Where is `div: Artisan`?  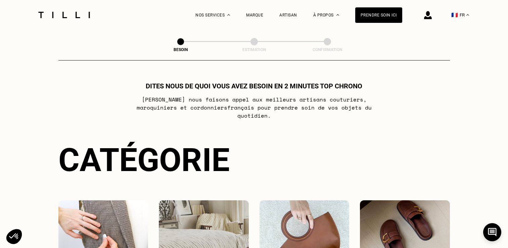
div: Artisan is located at coordinates (288, 15).